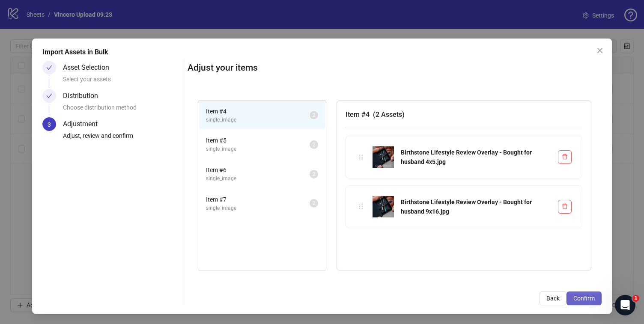  Describe the element at coordinates (383, 157) in the screenshot. I see `img: Birthstone Lifestyle Review Overlay - Bought for husband 4x5.jpg` at that location.